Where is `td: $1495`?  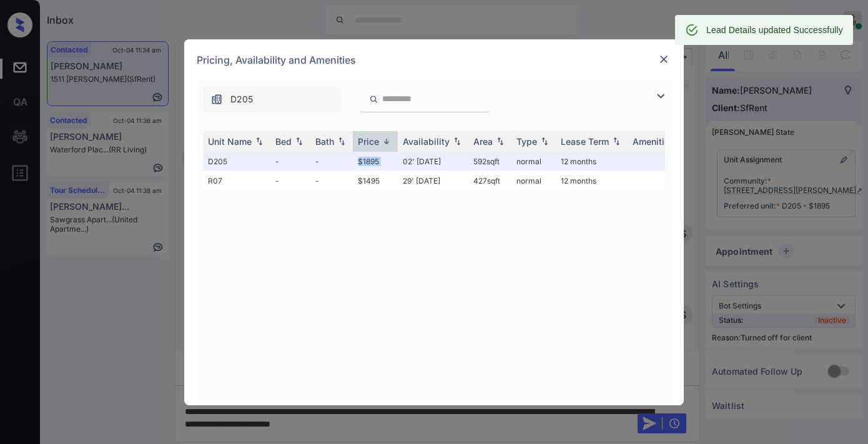 td: $1495 is located at coordinates (375, 180).